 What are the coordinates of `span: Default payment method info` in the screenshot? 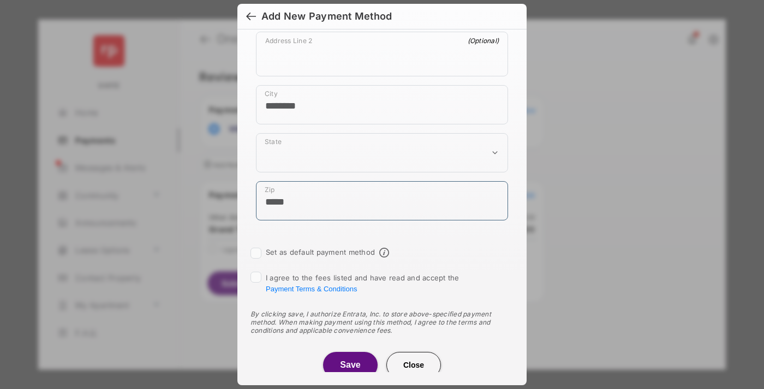 It's located at (384, 253).